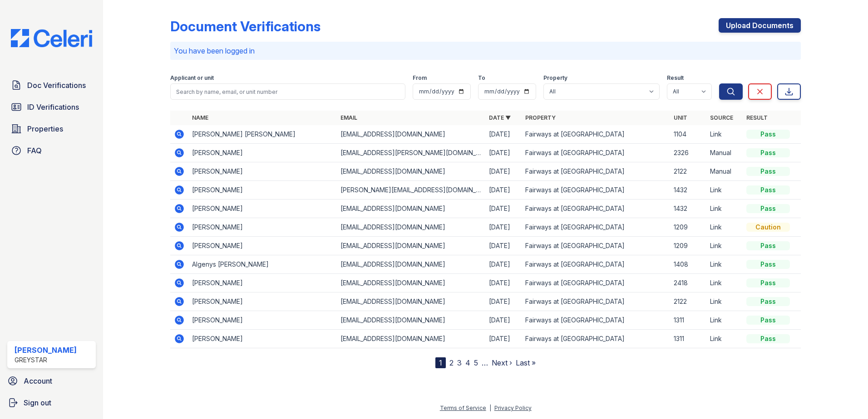  I want to click on span: Doc Verifications, so click(56, 86).